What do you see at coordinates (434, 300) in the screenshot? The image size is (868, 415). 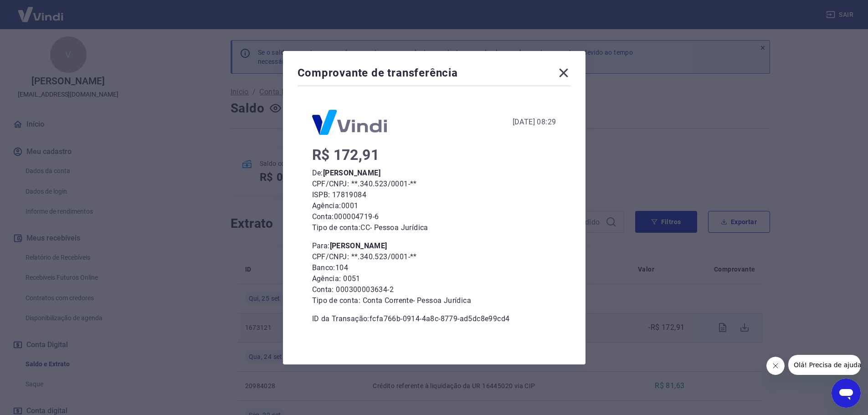 I see `p: Tipo de conta: Conta Corrente - Pessoa Jurídica` at bounding box center [434, 300].